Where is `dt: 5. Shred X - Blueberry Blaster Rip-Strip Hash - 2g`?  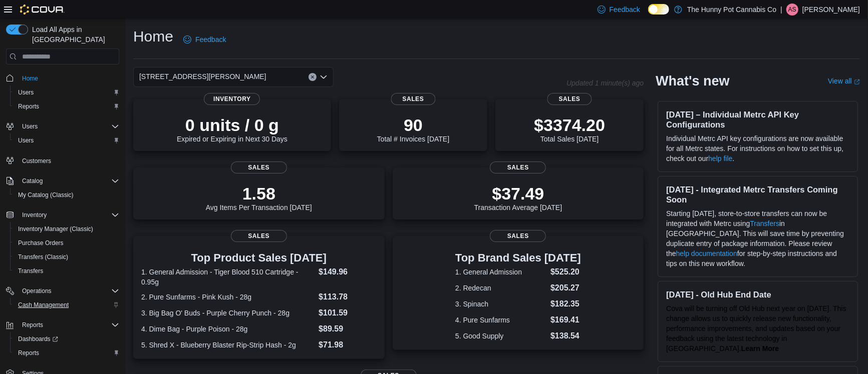
dt: 5. Shred X - Blueberry Blaster Rip-Strip Hash - 2g is located at coordinates (228, 345).